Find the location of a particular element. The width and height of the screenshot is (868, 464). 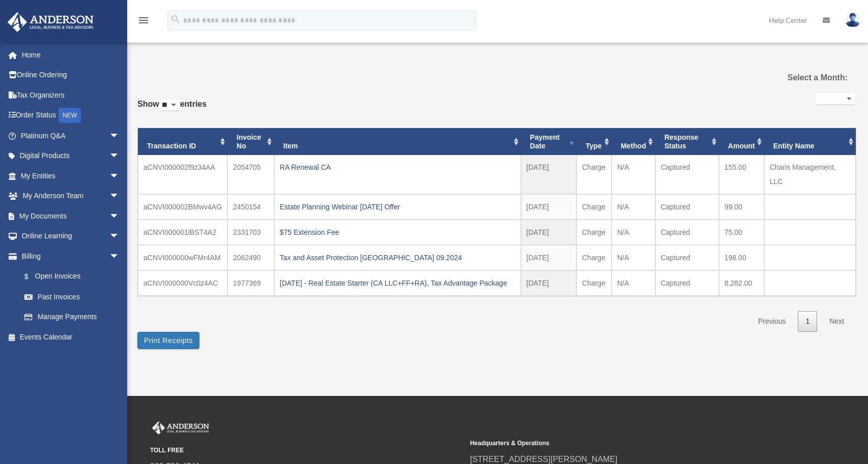

th: Invoice No: activate to sort column ascending is located at coordinates (250, 142).